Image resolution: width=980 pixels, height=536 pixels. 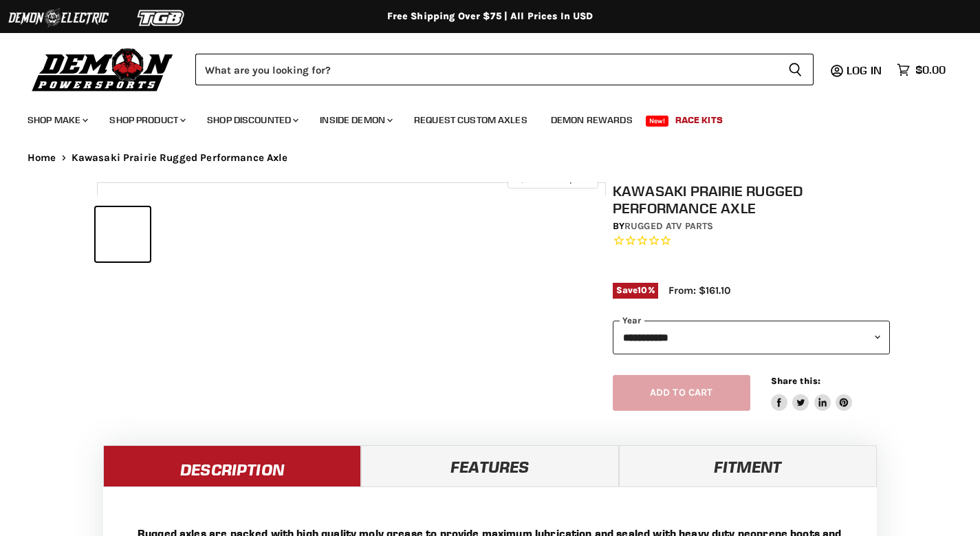 What do you see at coordinates (698, 120) in the screenshot?
I see `a: Race Kits` at bounding box center [698, 120].